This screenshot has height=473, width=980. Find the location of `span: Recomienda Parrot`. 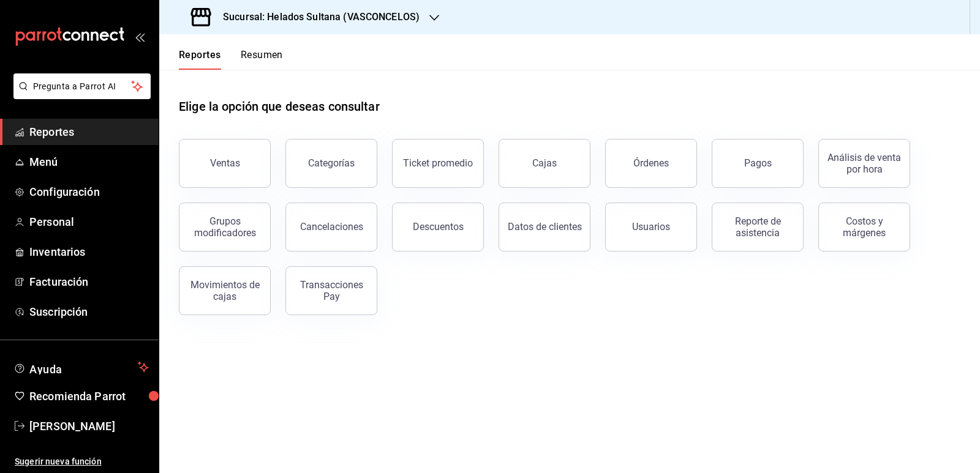

span: Recomienda Parrot is located at coordinates (89, 396).